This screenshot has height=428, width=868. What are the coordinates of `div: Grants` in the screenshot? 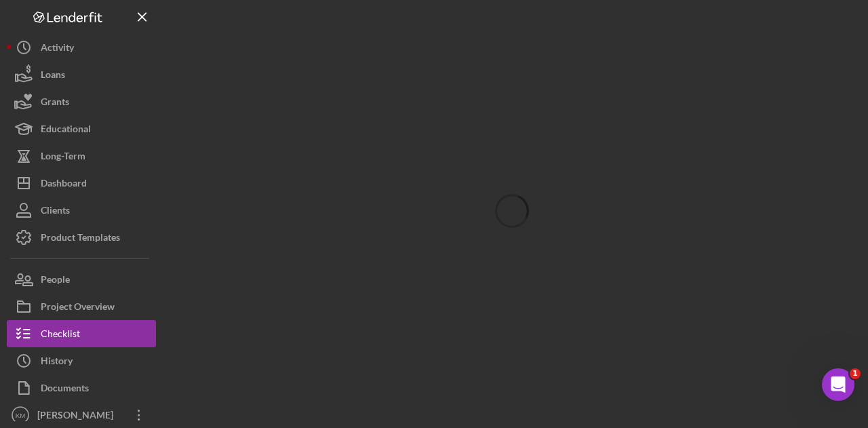 It's located at (55, 103).